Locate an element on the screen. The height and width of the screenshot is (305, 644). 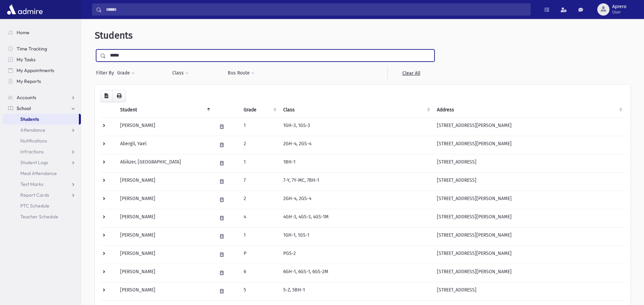
a: Students is located at coordinates (40, 119).